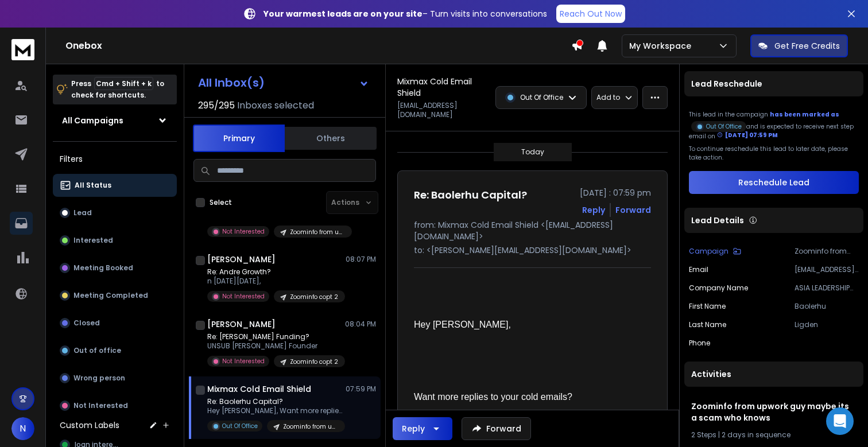 This screenshot has width=868, height=447. I want to click on h1: Onebox, so click(318, 46).